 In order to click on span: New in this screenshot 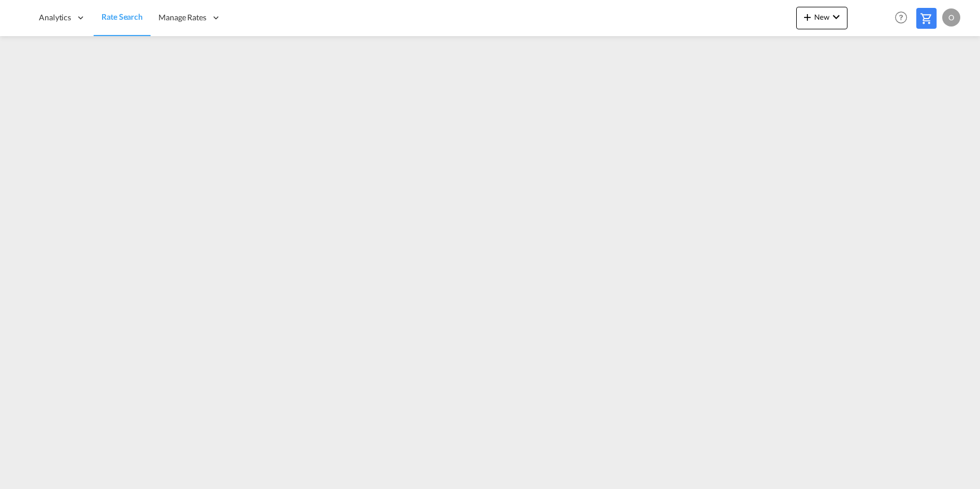, I will do `click(821, 17)`.